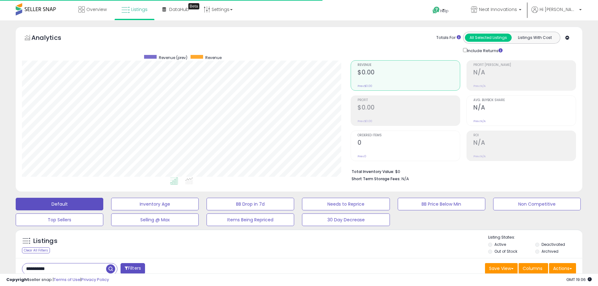 The height and width of the screenshot is (286, 598). I want to click on li: $0, so click(462, 171).